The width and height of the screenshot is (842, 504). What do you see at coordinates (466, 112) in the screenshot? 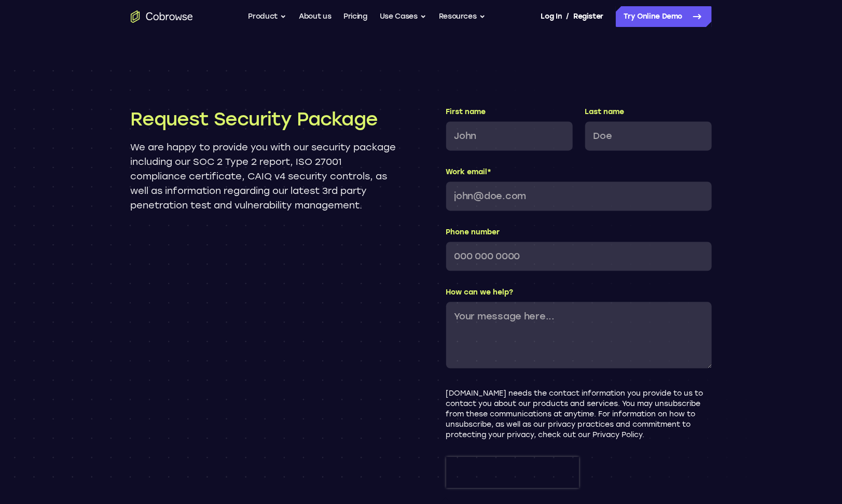
I see `span: First name` at bounding box center [466, 112].